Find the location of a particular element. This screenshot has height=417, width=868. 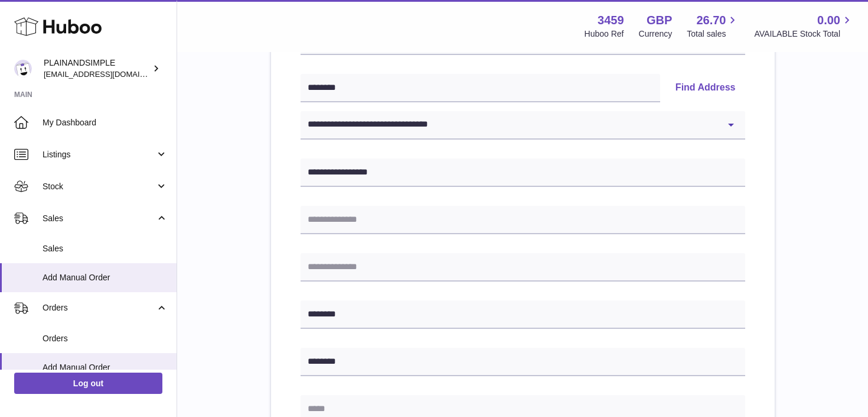

span: AVAILABLE Stock Total is located at coordinates (804, 34).